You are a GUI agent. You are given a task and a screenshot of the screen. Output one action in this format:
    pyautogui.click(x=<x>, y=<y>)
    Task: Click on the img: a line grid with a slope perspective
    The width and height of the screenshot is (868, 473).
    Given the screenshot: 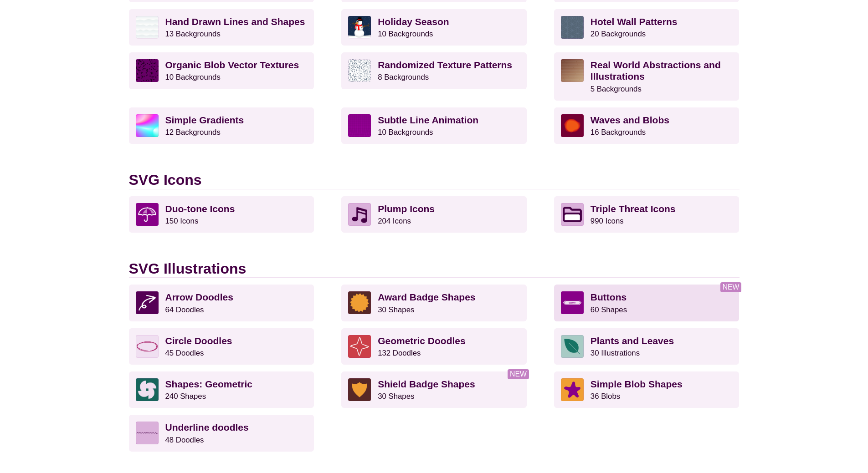 What is the action you would take?
    pyautogui.click(x=360, y=126)
    